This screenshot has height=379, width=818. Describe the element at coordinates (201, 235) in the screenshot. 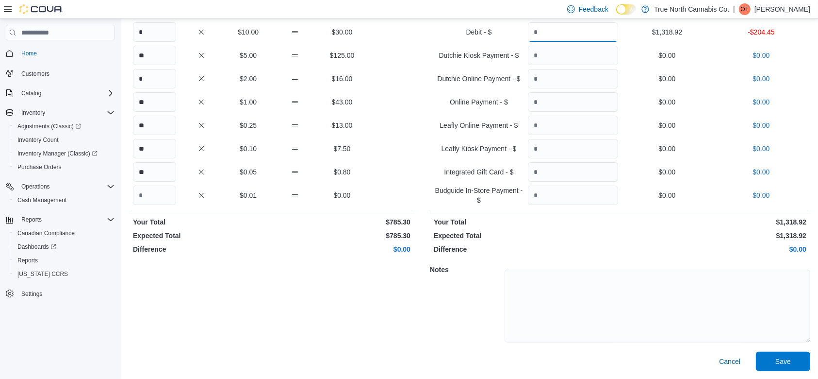

I see `p: Expected Total` at that location.